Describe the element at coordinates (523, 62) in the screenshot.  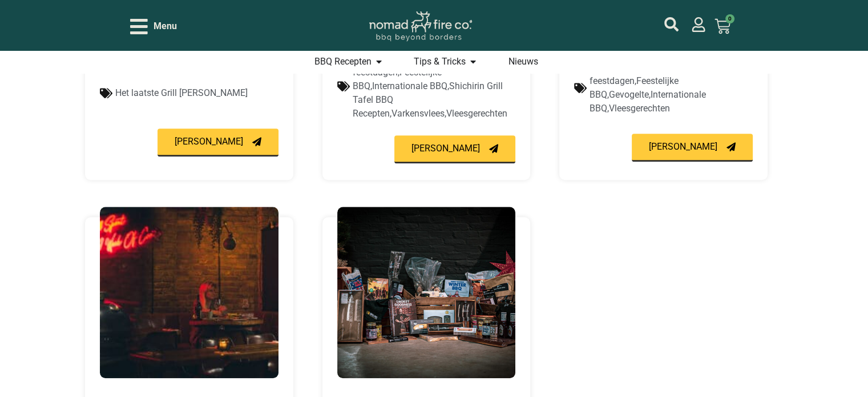
I see `span: Nieuws` at that location.